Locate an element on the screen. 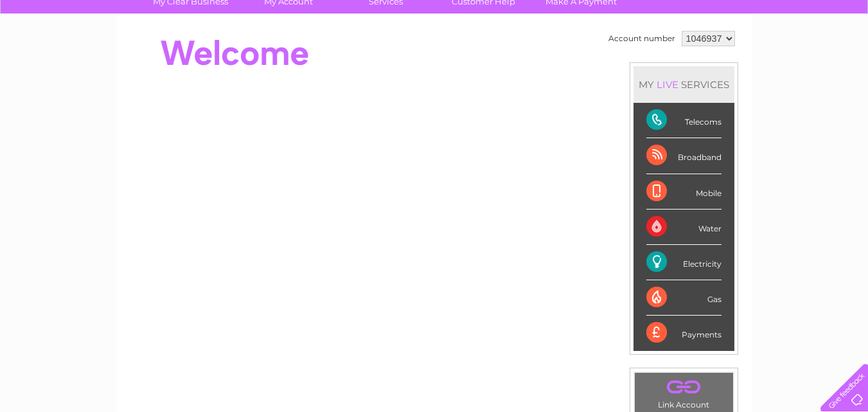 The width and height of the screenshot is (868, 412). a: Water is located at coordinates (655, 59).